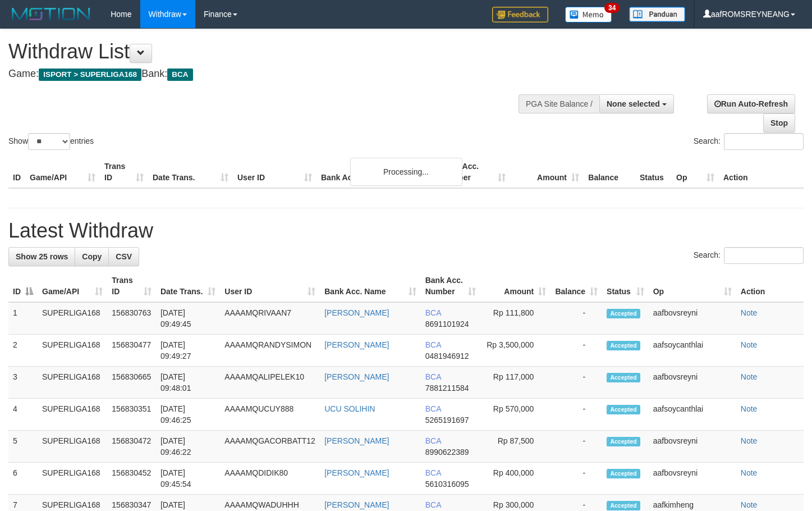 This screenshot has width=812, height=511. Describe the element at coordinates (350, 409) in the screenshot. I see `a: UCU SOLIHIN` at that location.